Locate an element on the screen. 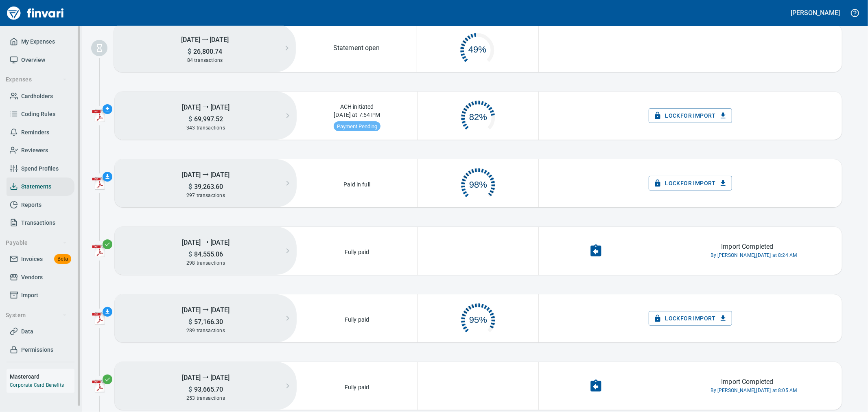 This screenshot has width=868, height=412. a: Corporate Card Benefits is located at coordinates (36, 385).